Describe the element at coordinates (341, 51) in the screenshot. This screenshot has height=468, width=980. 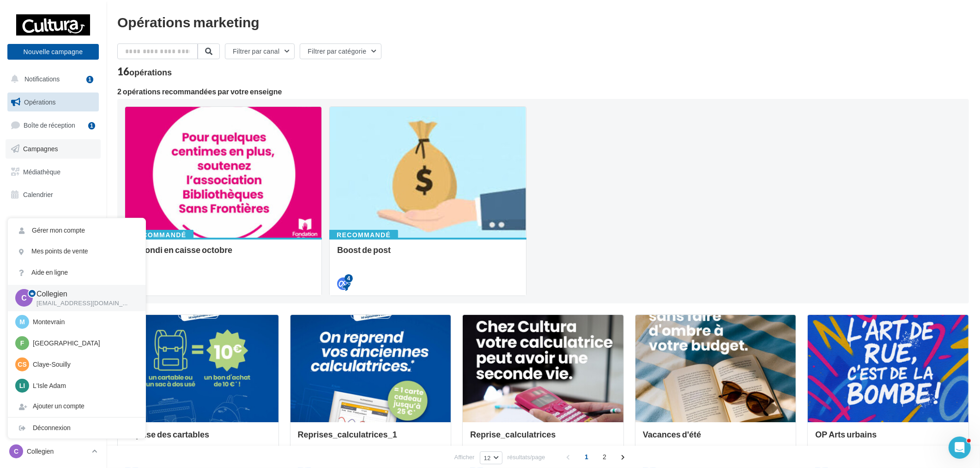
I see `button: Filtrer par catégorie` at that location.